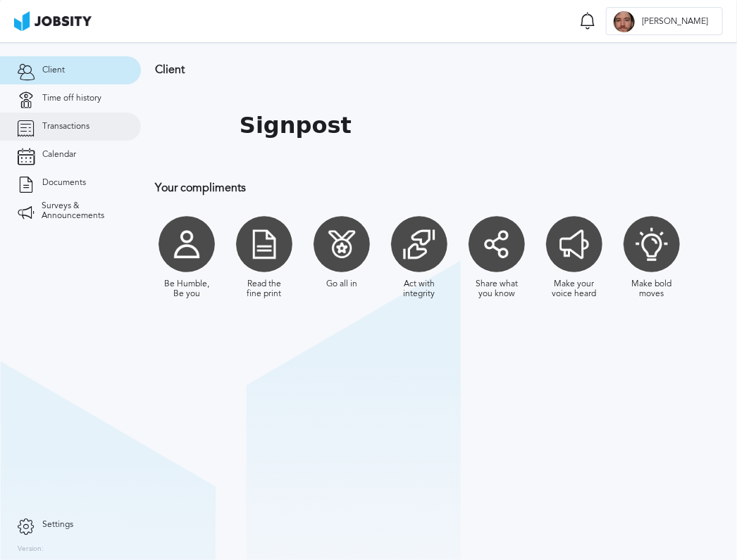 This screenshot has width=737, height=560. Describe the element at coordinates (652, 289) in the screenshot. I see `div: Make bold moves` at that location.